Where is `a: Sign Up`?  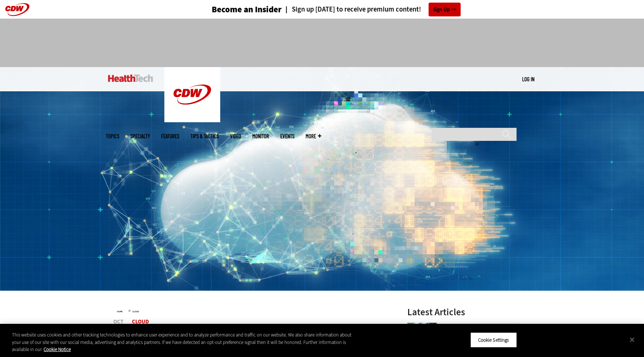
a: Sign Up is located at coordinates (445, 9).